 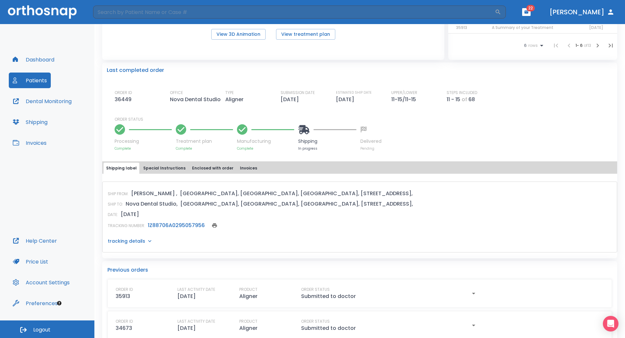 What do you see at coordinates (213, 168) in the screenshot?
I see `button: Enclosed with order` at bounding box center [213, 168].